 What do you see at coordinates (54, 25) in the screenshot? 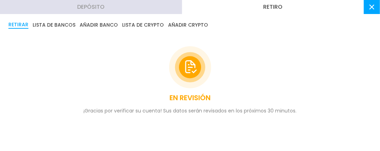
I see `button: LISTA DE BANCOS` at bounding box center [54, 25].